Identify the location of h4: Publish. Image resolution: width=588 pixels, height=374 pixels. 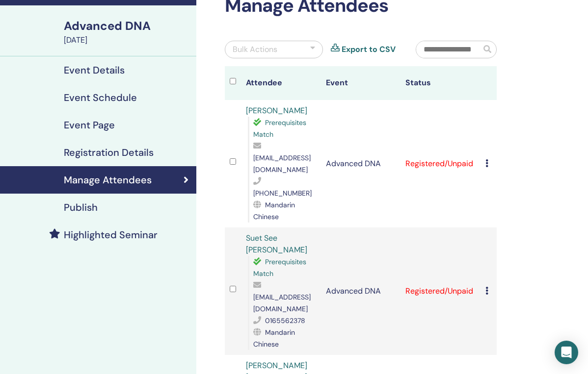
(80, 207).